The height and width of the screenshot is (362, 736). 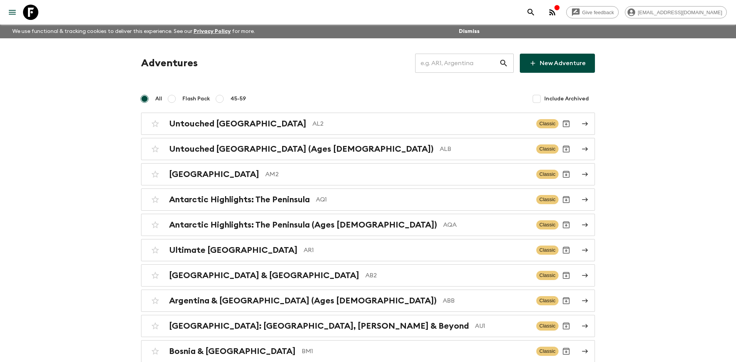 I want to click on p: AU1, so click(x=503, y=326).